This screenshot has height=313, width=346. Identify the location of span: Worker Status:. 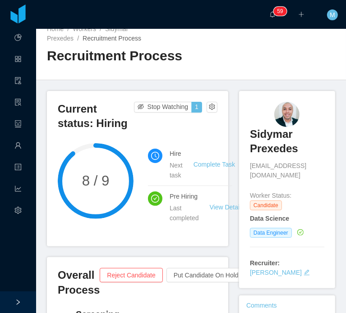
(270, 196).